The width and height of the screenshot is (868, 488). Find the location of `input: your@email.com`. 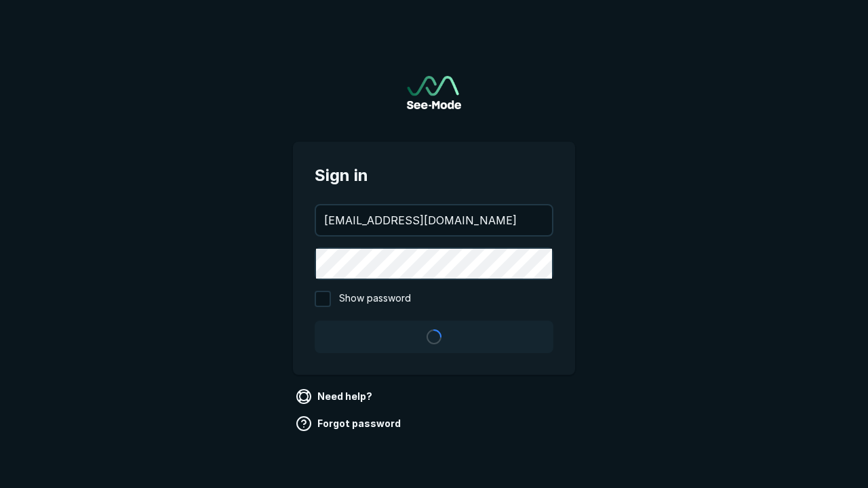

input: your@email.com is located at coordinates (434, 220).